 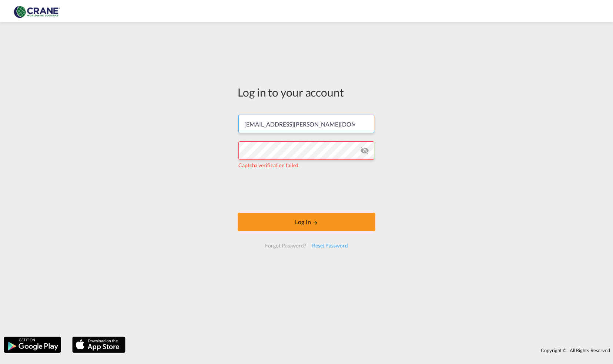 What do you see at coordinates (306, 222) in the screenshot?
I see `button: LOGIN` at bounding box center [306, 222].